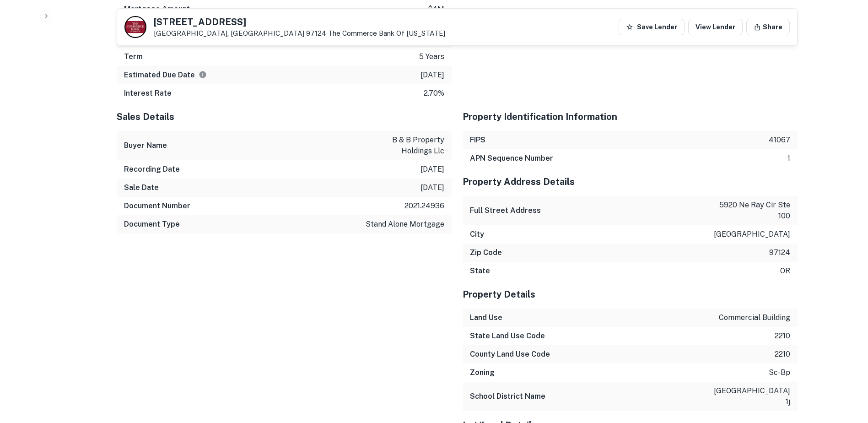 Image resolution: width=868 pixels, height=423 pixels. I want to click on h6: Sale Date, so click(142, 188).